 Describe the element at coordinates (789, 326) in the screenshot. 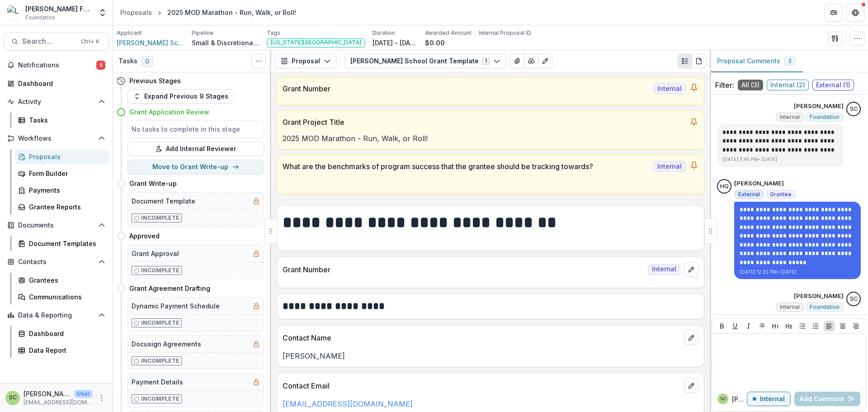

I see `button: Heading 2` at that location.